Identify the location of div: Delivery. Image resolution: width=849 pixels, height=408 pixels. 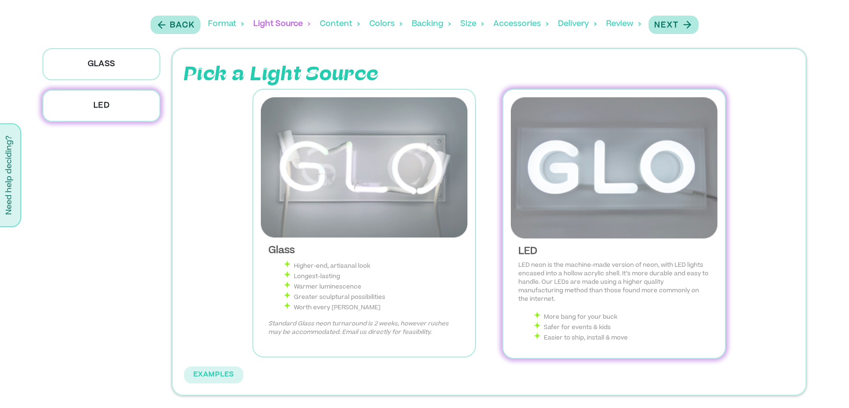
(577, 24).